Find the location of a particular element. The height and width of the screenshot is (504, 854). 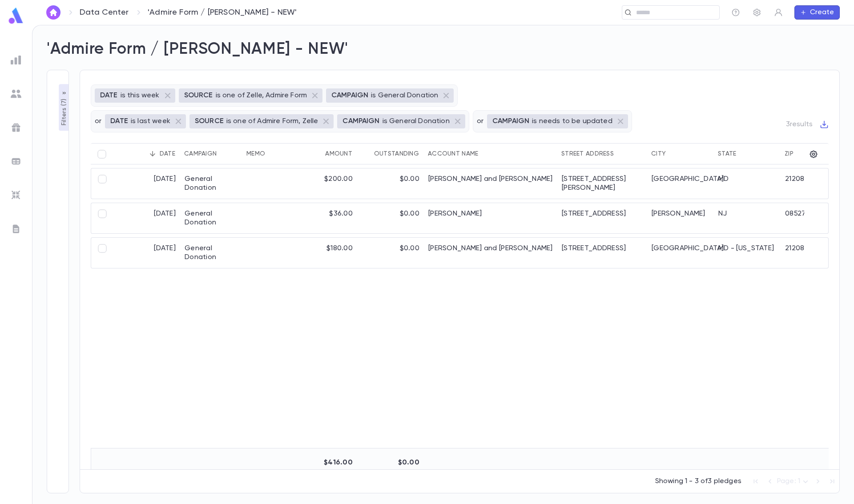

img: reports_grey.c525e4749d1bce6a11f5fe2a8de1b229.svg is located at coordinates (16, 60).